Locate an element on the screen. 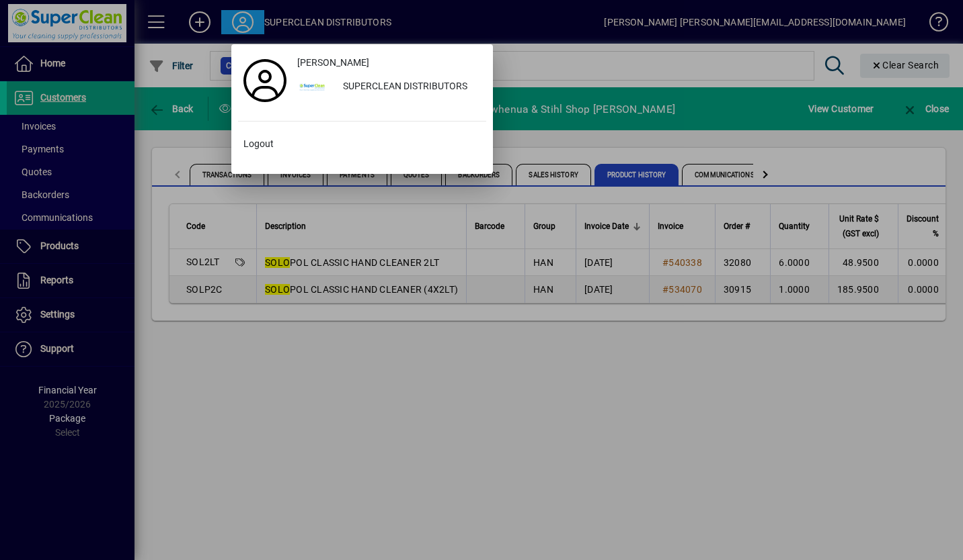 The image size is (963, 560). span: Logout is located at coordinates (258, 143).